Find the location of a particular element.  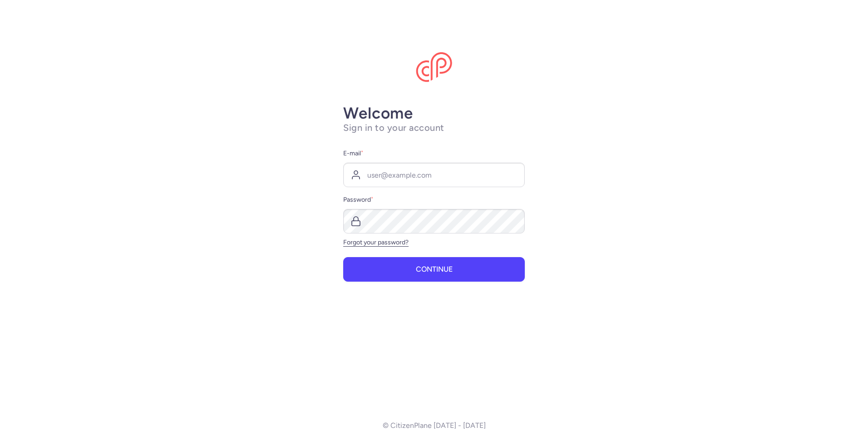

h1: Sign in to your account is located at coordinates (434, 127).